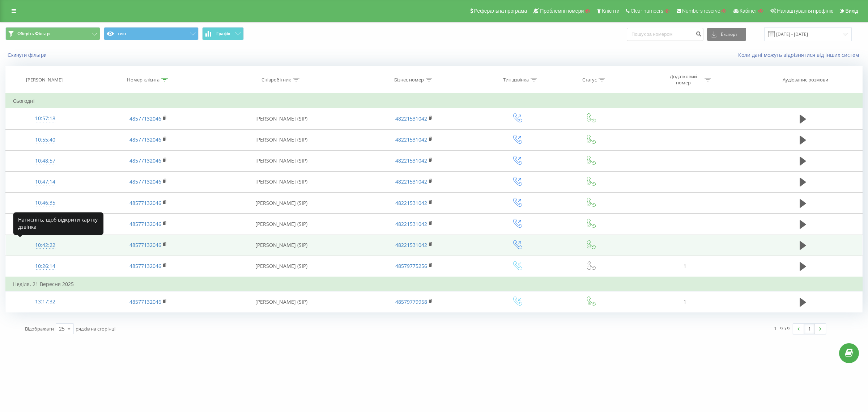 The image size is (868, 412). I want to click on span: Відображати, so click(40, 328).